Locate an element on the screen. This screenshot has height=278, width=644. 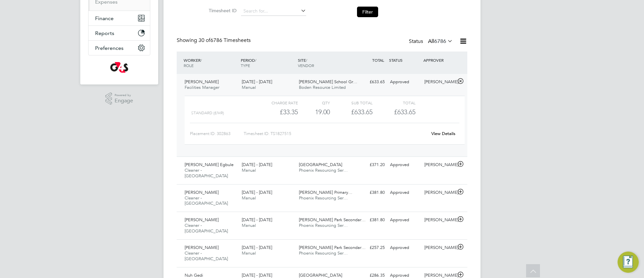
span: ROLE is located at coordinates (188, 65).